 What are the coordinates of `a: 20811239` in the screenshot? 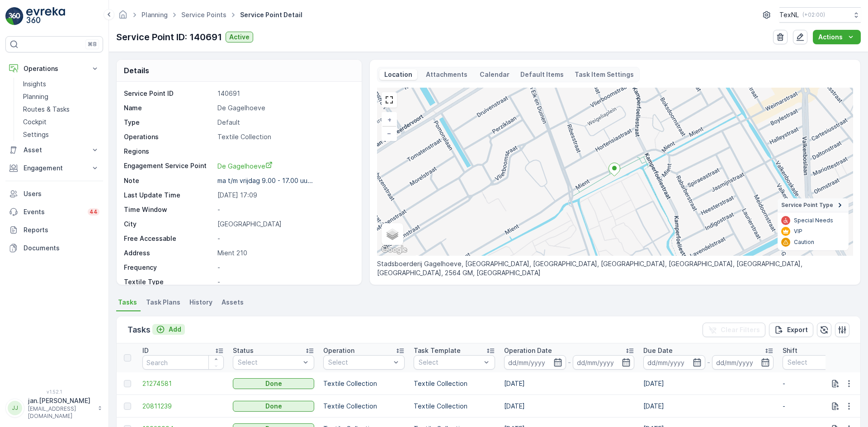 It's located at (183, 406).